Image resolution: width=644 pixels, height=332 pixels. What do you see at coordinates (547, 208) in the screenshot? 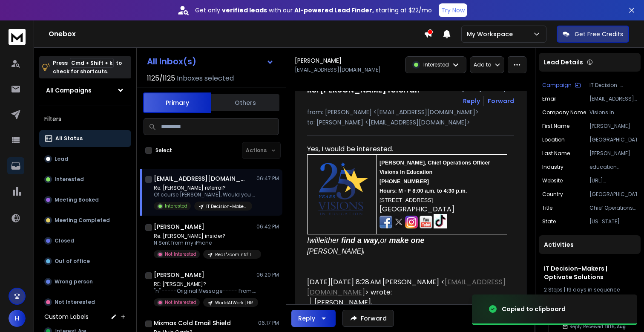
I see `p: title` at bounding box center [547, 208].